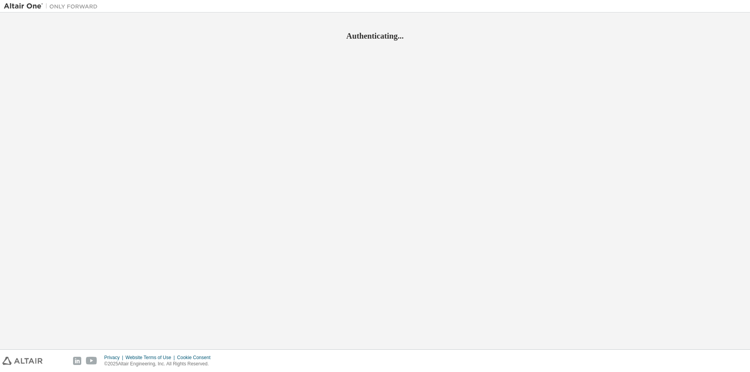 This screenshot has width=750, height=372. I want to click on p: © 2025 Altair Engineering, Inc. All Rights Reserved., so click(160, 364).